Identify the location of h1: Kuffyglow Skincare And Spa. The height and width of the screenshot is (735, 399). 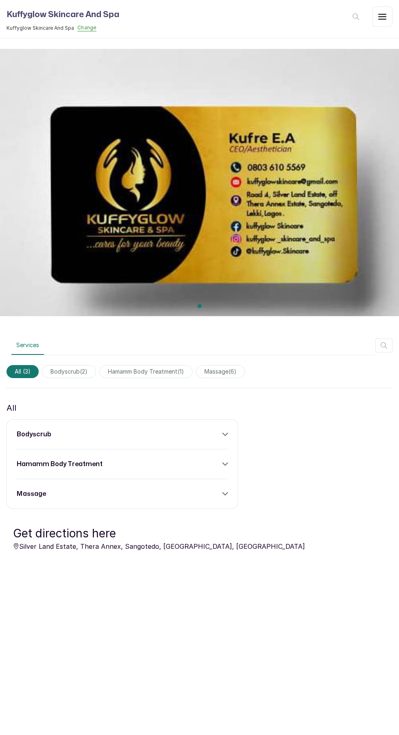
(63, 32).